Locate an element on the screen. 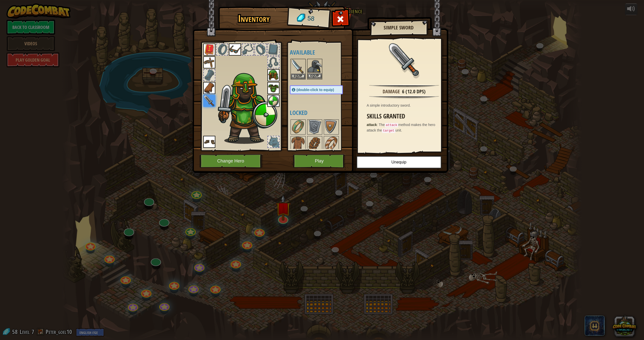 This screenshot has height=340, width=644. span: The method makes the hero attack the unit. is located at coordinates (401, 127).